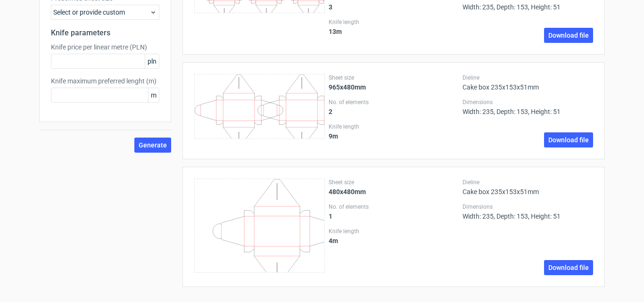 This screenshot has width=644, height=302. Describe the element at coordinates (334, 136) in the screenshot. I see `strong: 9 m` at that location.